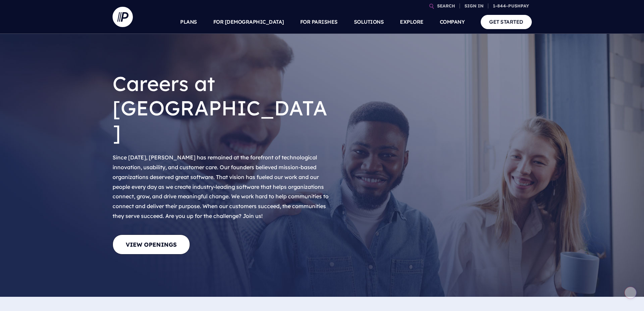 The image size is (644, 311). Describe the element at coordinates (412, 22) in the screenshot. I see `a: EXPLORE` at that location.